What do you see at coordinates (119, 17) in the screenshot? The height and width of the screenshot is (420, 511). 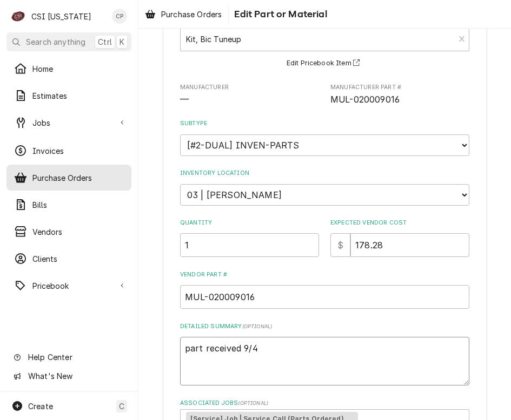 I see `div: Craig Pierce's Avatar` at bounding box center [119, 17].